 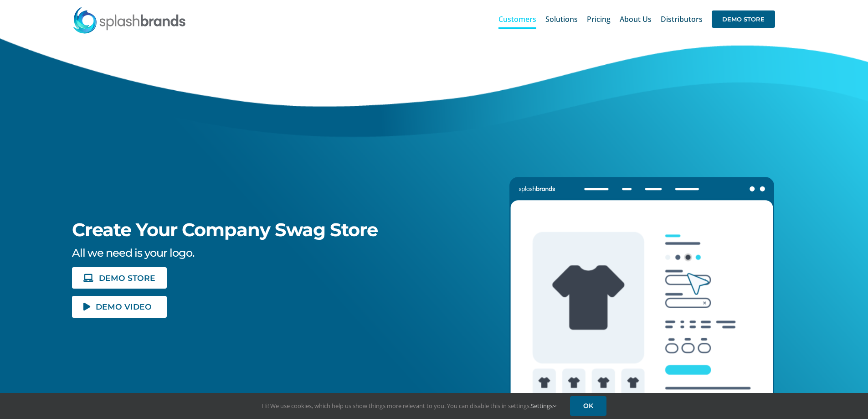 What do you see at coordinates (599, 19) in the screenshot?
I see `span: Pricing` at bounding box center [599, 19].